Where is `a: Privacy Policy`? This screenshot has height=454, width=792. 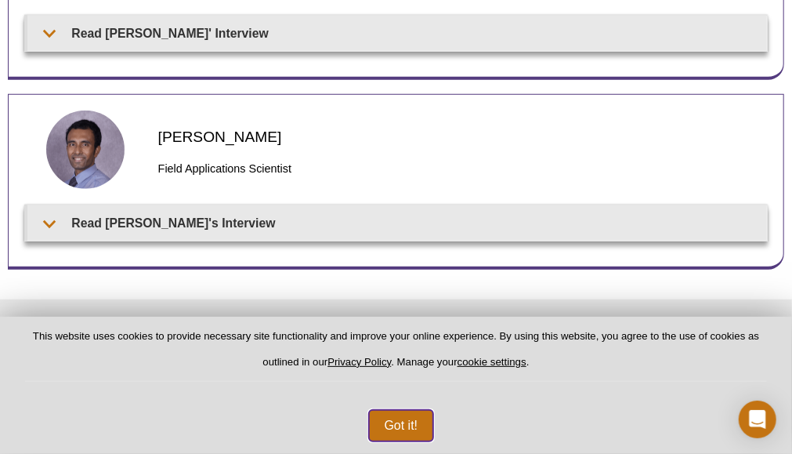
a: Privacy Policy is located at coordinates (359, 361).